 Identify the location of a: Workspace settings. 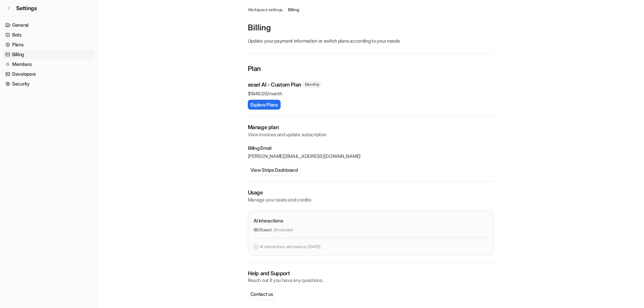
(265, 10).